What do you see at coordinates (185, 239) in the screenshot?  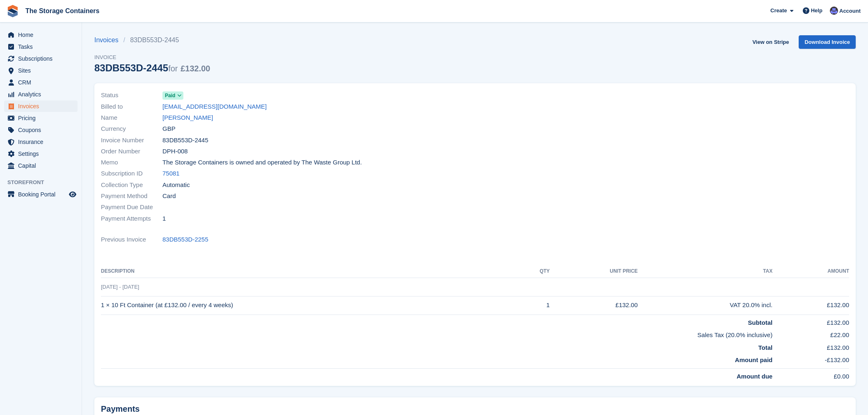 I see `a: 83DB553D-2255` at bounding box center [185, 239].